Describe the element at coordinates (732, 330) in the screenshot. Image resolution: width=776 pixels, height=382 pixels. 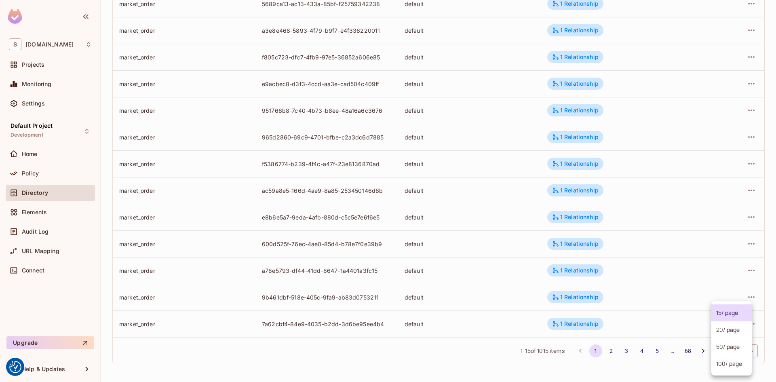
I see `li: 20 / page` at that location.